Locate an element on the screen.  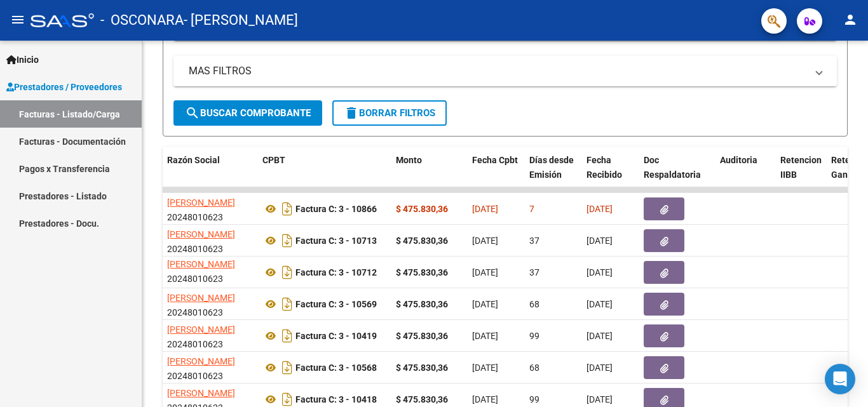
datatable-header-cell: CPBT is located at coordinates (324, 175).